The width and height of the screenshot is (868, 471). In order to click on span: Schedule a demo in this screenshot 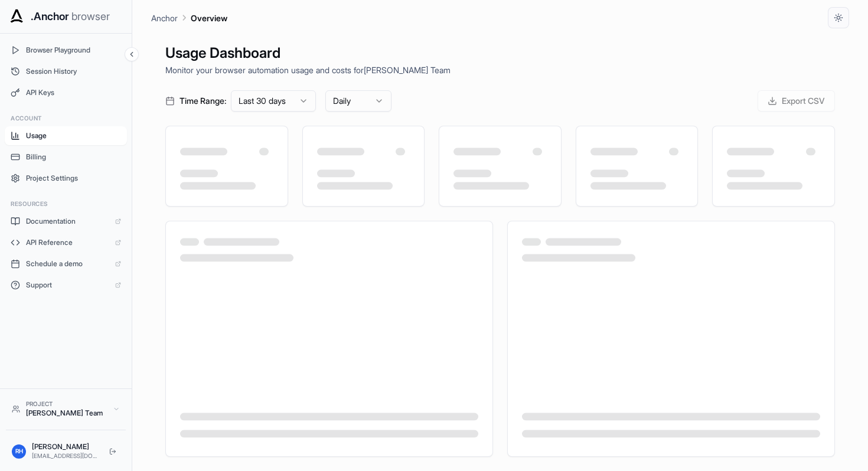, I will do `click(67, 264)`.